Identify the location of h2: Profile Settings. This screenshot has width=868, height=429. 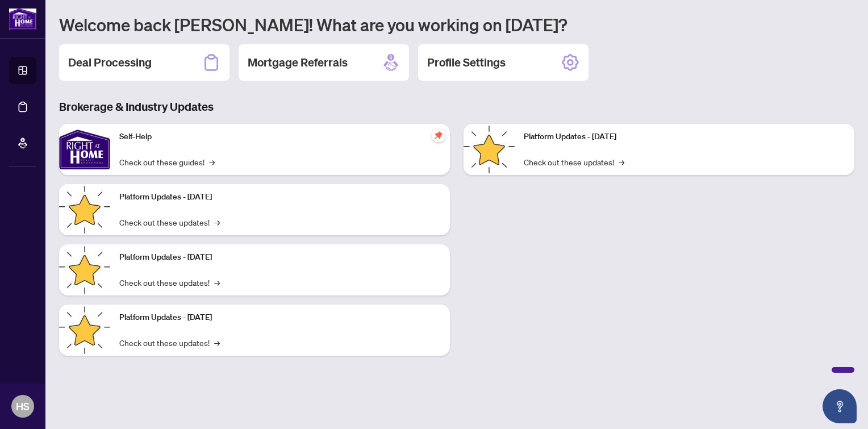
(466, 63).